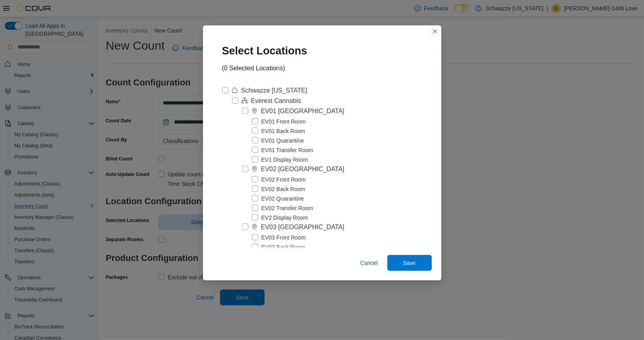 The image size is (644, 340). Describe the element at coordinates (268, 49) in the screenshot. I see `div: Select Locations` at that location.